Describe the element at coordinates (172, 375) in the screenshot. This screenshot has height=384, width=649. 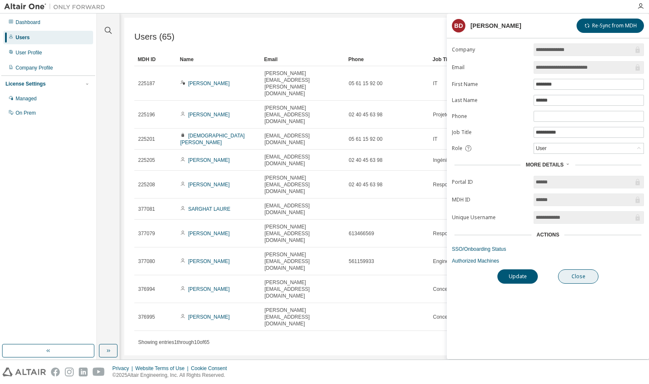
I see `p: © 2025 Altair Engineering, Inc. All Rights Reserved.` at that location.